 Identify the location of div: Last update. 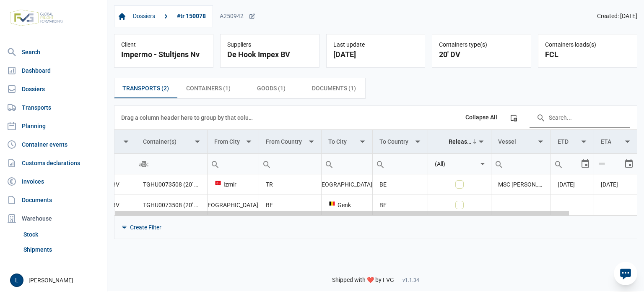
(376, 45).